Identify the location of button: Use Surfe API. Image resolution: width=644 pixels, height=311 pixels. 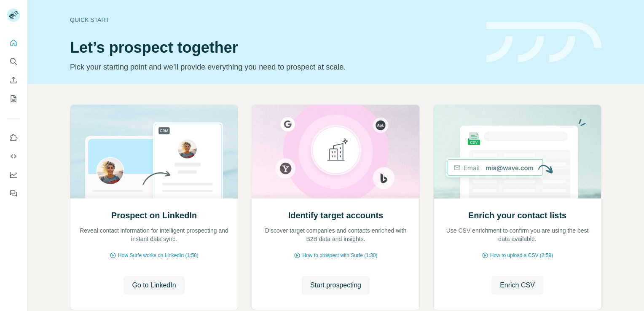
(14, 156).